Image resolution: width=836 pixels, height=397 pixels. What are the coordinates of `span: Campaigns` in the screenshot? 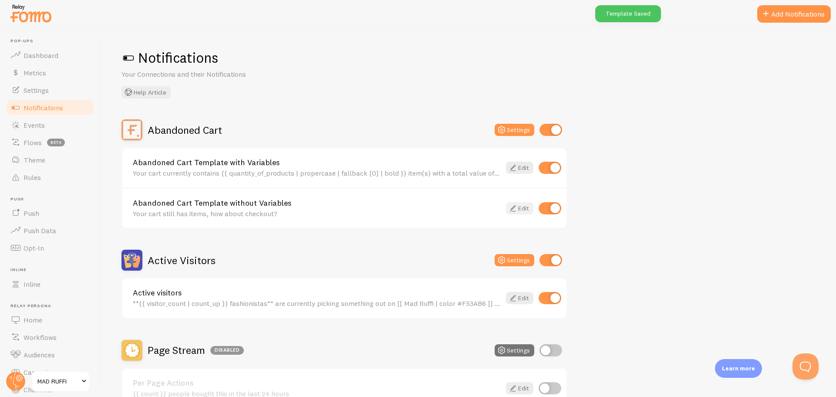 It's located at (41, 372).